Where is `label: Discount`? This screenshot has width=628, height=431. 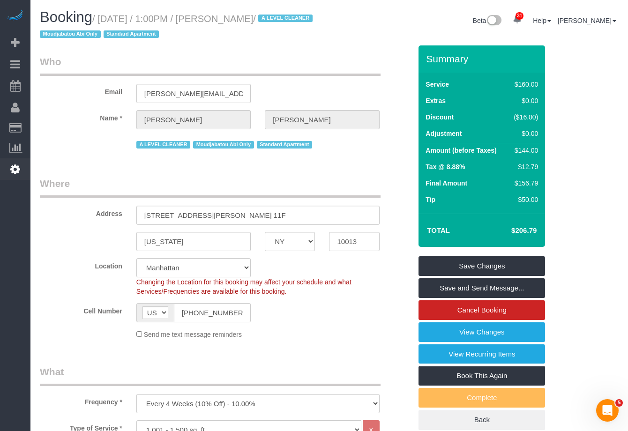 label: Discount is located at coordinates (440, 117).